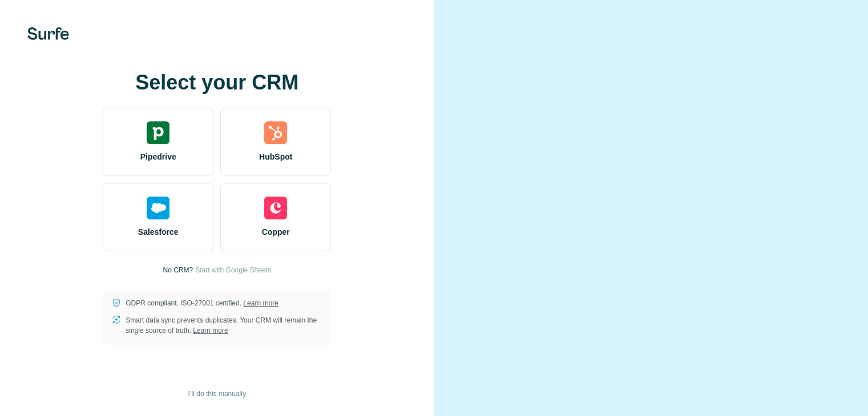 This screenshot has height=416, width=868. What do you see at coordinates (224, 326) in the screenshot?
I see `p: Smart data sync prevents duplicates. Your CRM will remain the single source of truth.` at bounding box center [224, 326].